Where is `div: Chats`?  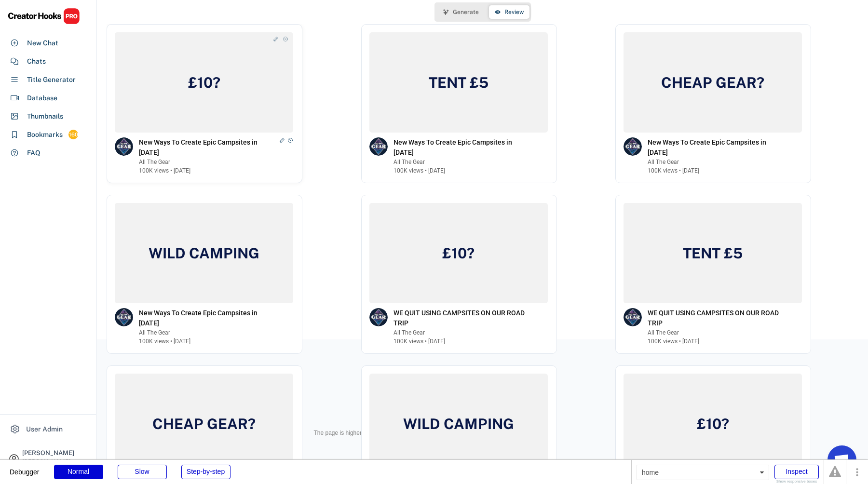 div: Chats is located at coordinates (36, 61).